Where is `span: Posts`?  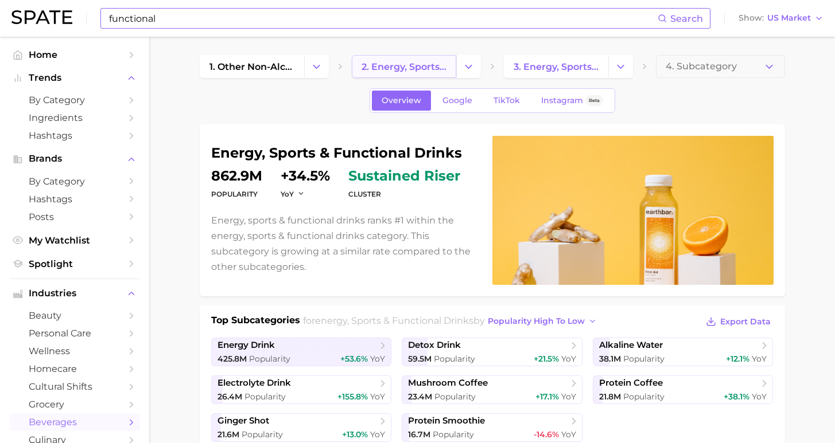
span: Posts is located at coordinates (75, 217).